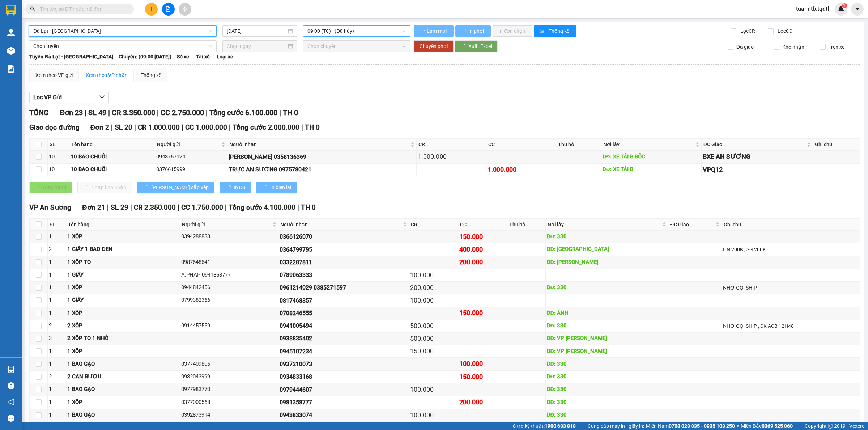 This screenshot has height=430, width=868. Describe the element at coordinates (57, 249) in the screenshot. I see `div: 2` at that location.